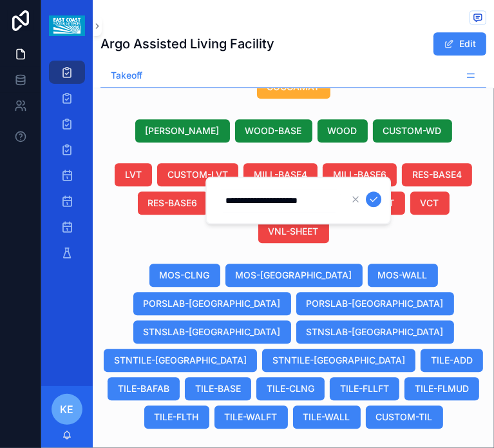 Image resolution: width=494 pixels, height=448 pixels. I want to click on button: LVT, so click(133, 175).